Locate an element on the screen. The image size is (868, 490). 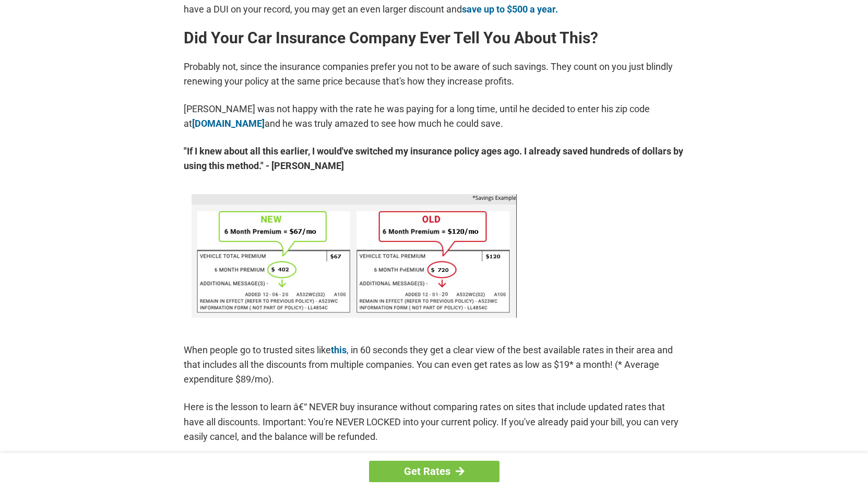
p: Probably not, since the insurance companies prefer you not to be aware of such savings. They coun... is located at coordinates (434, 75).